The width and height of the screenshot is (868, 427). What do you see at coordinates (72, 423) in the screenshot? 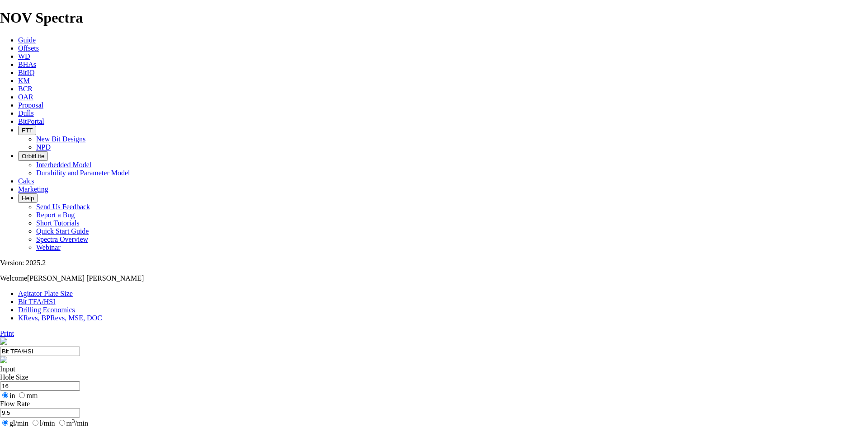
I see `label: m /min` at bounding box center [72, 423].